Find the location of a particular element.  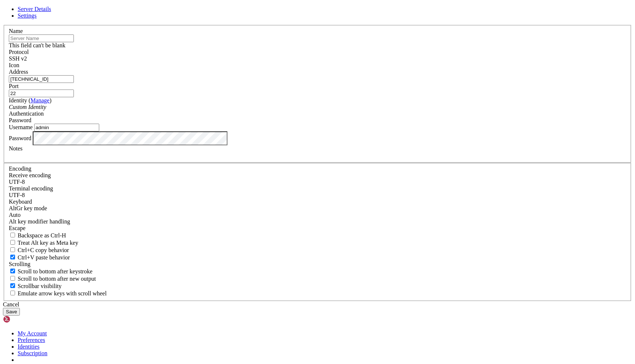

span: Server Details is located at coordinates (34, 9).